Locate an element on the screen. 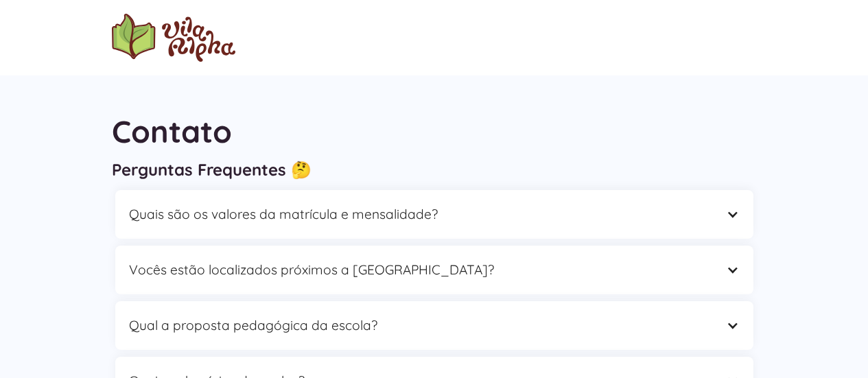 The image size is (868, 378). a: home is located at coordinates (173, 38).